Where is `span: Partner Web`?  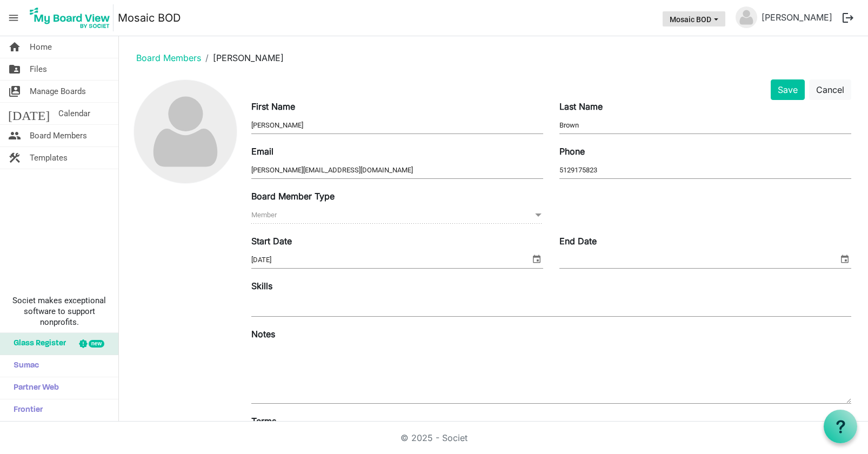
span: Partner Web is located at coordinates (34, 388).